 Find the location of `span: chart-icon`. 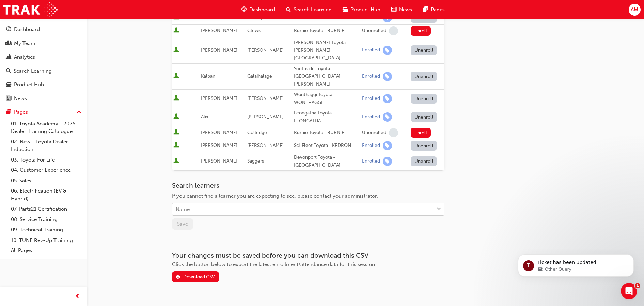

span: chart-icon is located at coordinates (9, 57).